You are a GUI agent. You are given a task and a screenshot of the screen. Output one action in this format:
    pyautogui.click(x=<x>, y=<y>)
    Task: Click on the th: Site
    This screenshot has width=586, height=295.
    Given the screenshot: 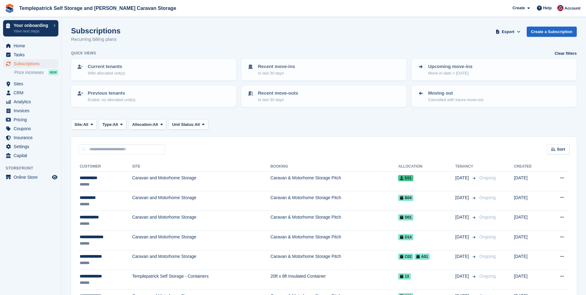 What is the action you would take?
    pyautogui.click(x=201, y=167)
    